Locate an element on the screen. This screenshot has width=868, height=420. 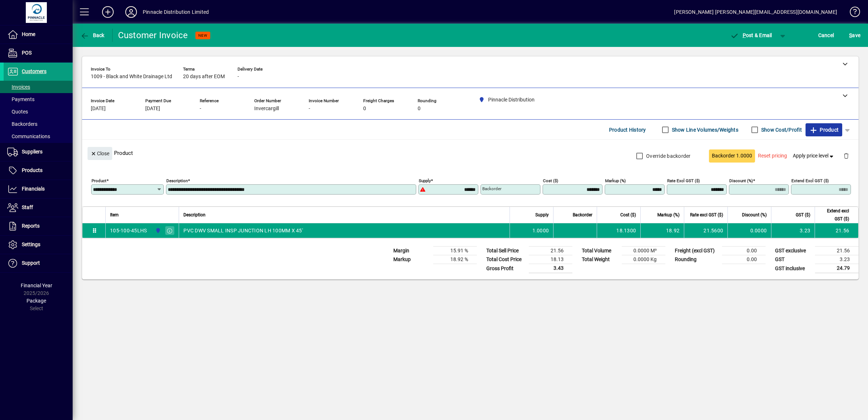
label: Override backorder is located at coordinates (667, 156).